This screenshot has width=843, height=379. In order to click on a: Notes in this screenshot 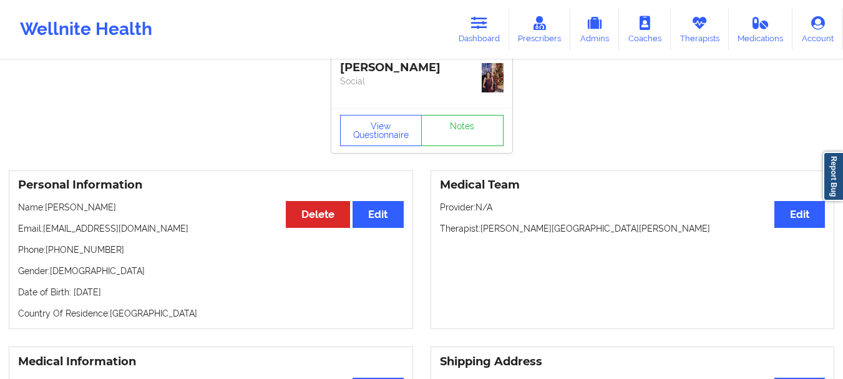, I will do `click(463, 130)`.